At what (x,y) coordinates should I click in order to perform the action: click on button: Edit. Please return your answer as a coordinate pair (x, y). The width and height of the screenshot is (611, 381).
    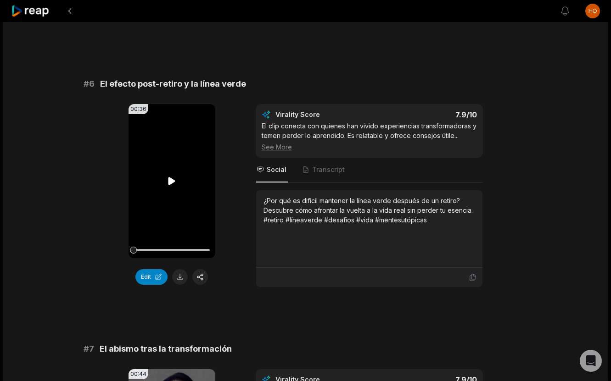
    Looking at the image, I should click on (151, 277).